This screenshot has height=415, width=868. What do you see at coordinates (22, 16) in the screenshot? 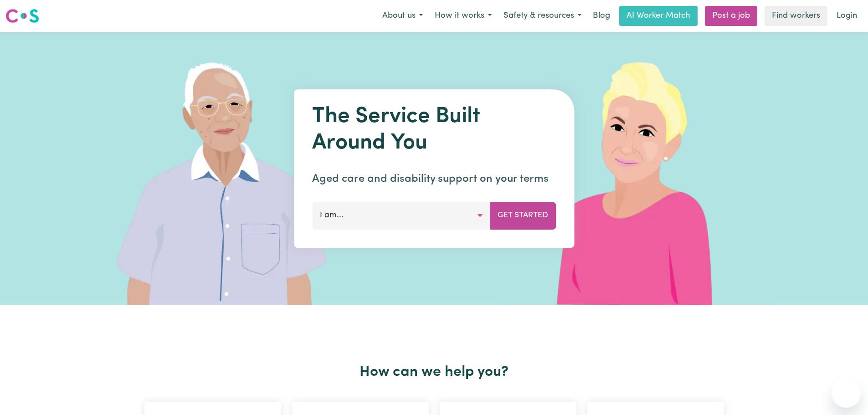
I see `a: Careseekers logo` at bounding box center [22, 16].